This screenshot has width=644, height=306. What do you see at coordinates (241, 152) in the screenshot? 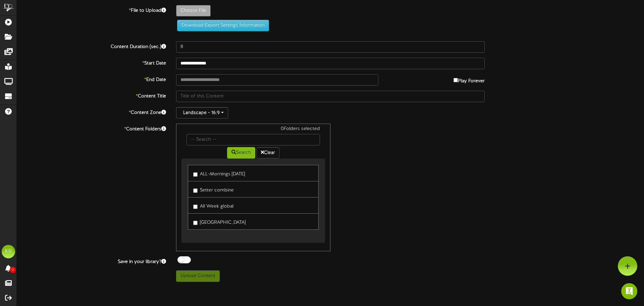
I see `button: Search` at bounding box center [241, 152].